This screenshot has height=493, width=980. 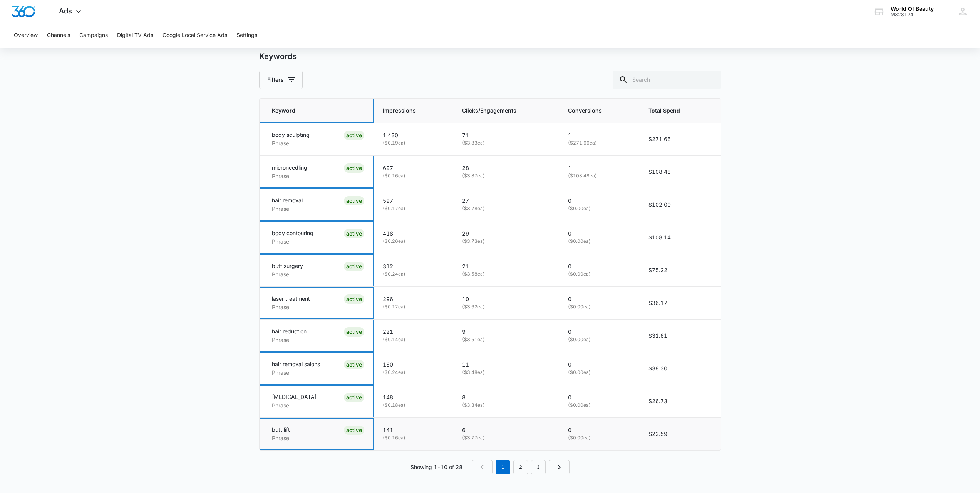 What do you see at coordinates (413, 364) in the screenshot?
I see `p: 160` at bounding box center [413, 364].